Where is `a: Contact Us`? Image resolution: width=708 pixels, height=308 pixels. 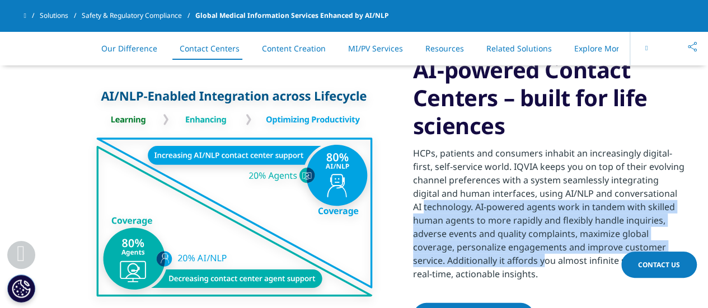
a: Contact Us is located at coordinates (658, 265).